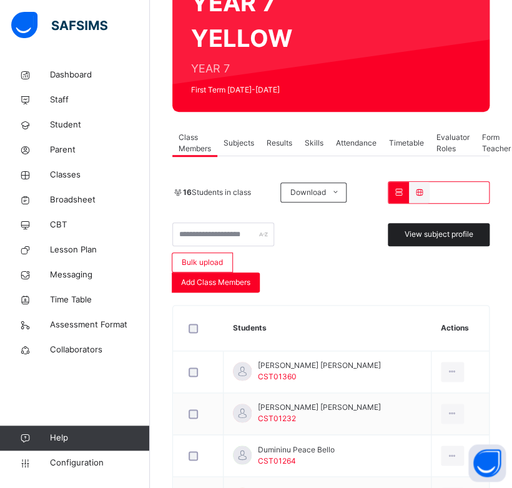  I want to click on span: Messaging, so click(100, 275).